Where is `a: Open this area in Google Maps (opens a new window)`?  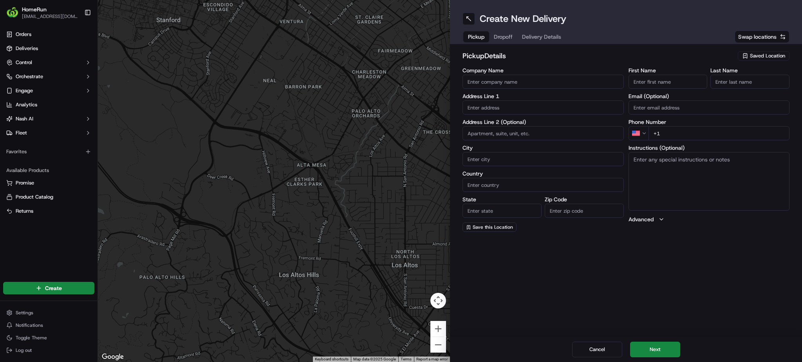 a: Open this area in Google Maps (opens a new window) is located at coordinates (113, 357).